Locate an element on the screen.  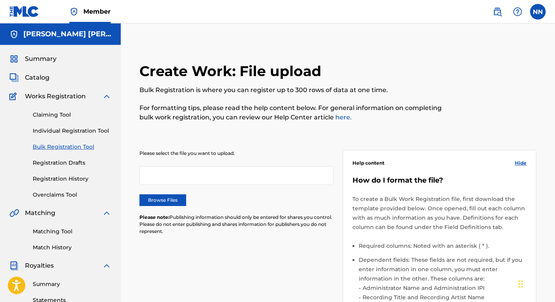
span: Summary is located at coordinates (41, 59).